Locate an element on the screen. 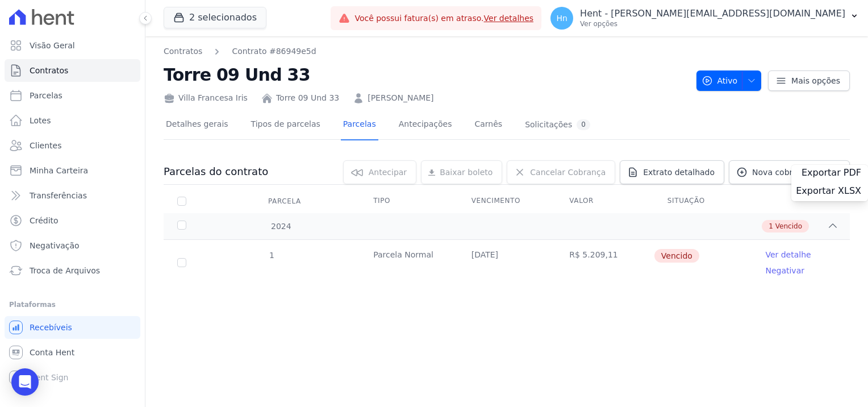 The width and height of the screenshot is (868, 407). th: Valor is located at coordinates (604, 201).